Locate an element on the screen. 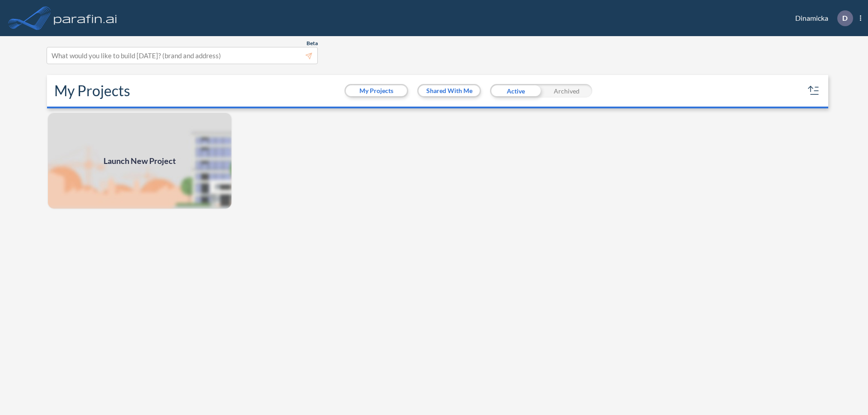  span: Beta is located at coordinates (312, 44).